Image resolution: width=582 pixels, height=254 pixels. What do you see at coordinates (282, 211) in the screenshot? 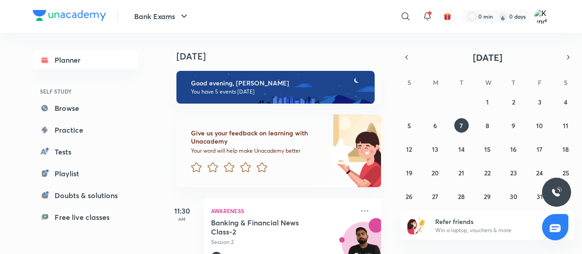
I see `p: Awareness` at bounding box center [282, 211].